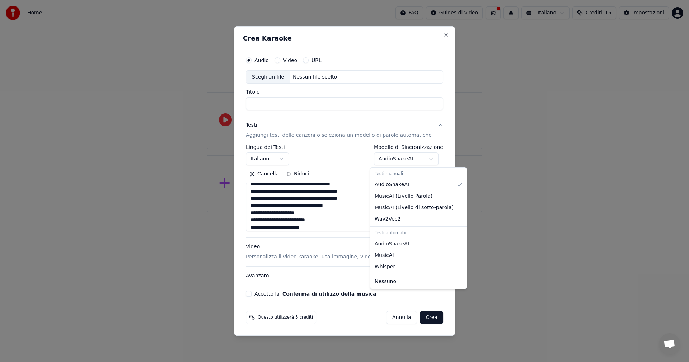 The image size is (689, 362). I want to click on span: MusicAI ( Livello di sotto-parola ), so click(414, 208).